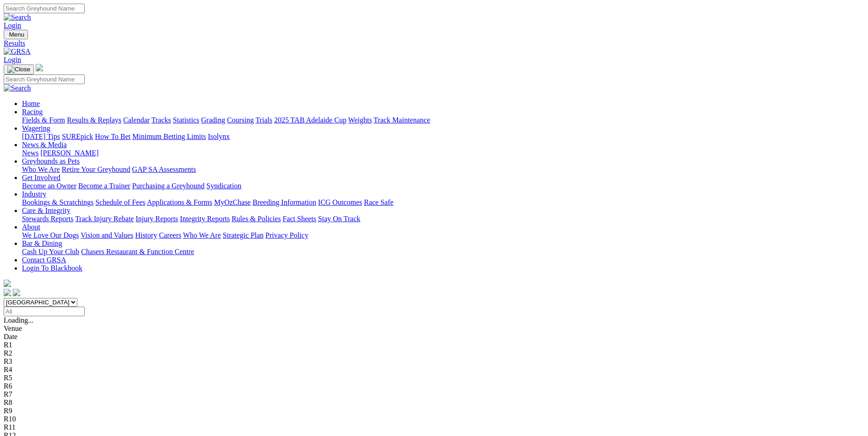  What do you see at coordinates (31, 227) in the screenshot?
I see `a: About` at bounding box center [31, 227].